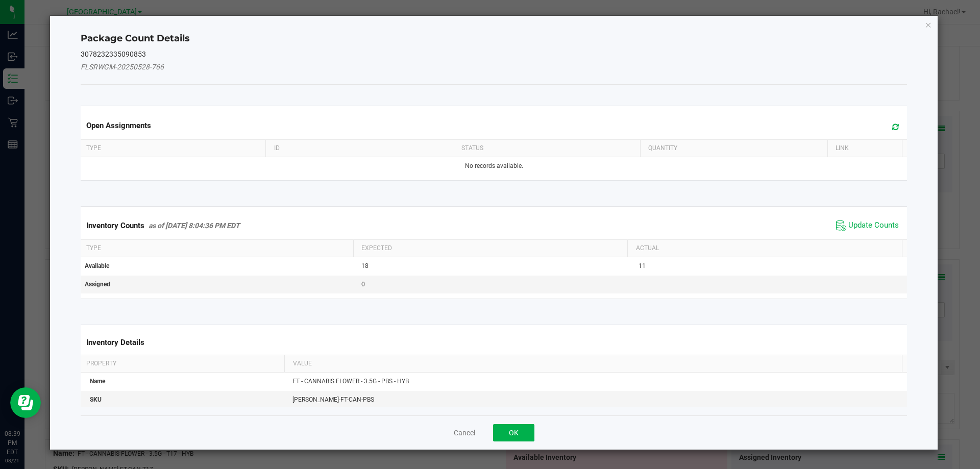  I want to click on span: Open Assignments, so click(118, 126).